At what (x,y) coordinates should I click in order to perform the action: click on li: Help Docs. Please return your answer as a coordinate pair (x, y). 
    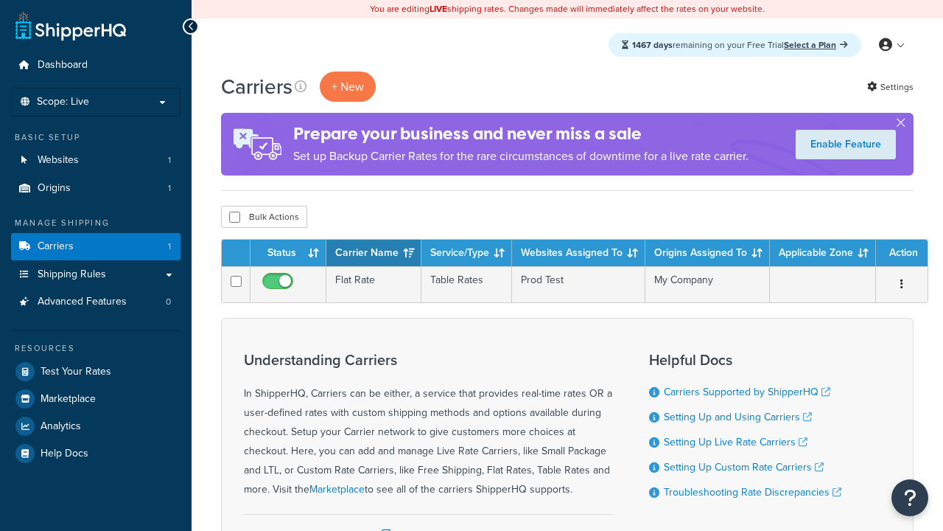
    Looking at the image, I should click on (96, 453).